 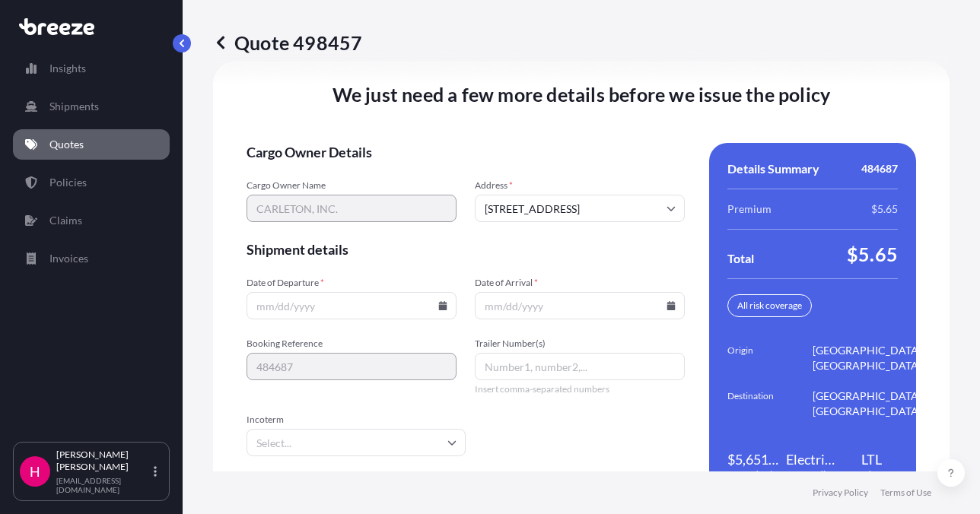 What do you see at coordinates (840, 493) in the screenshot?
I see `p: Privacy Policy` at bounding box center [840, 493].